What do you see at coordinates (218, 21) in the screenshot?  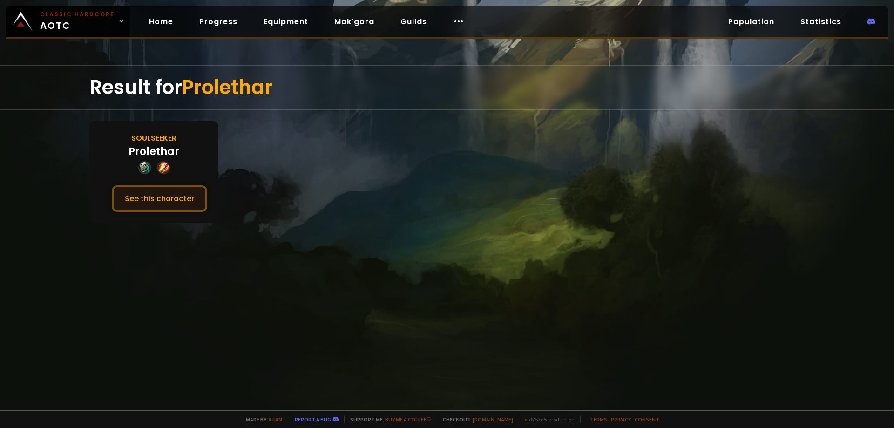 I see `a: Progress` at bounding box center [218, 21].